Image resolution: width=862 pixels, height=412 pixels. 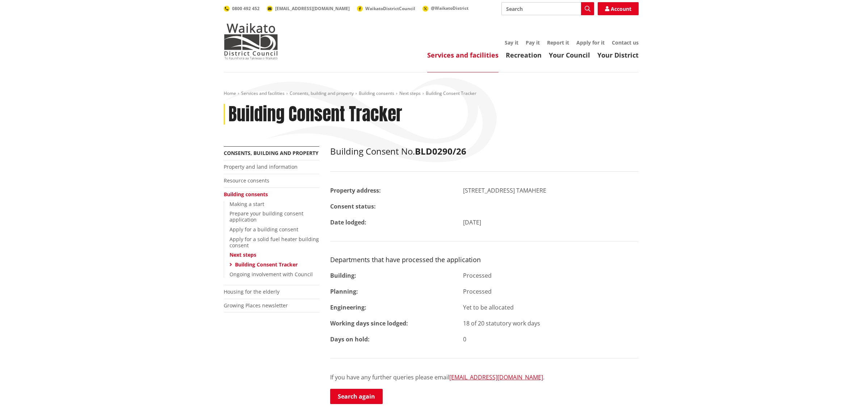 What do you see at coordinates (390, 8) in the screenshot?
I see `span: WaikatoDistrictCouncil` at bounding box center [390, 8].